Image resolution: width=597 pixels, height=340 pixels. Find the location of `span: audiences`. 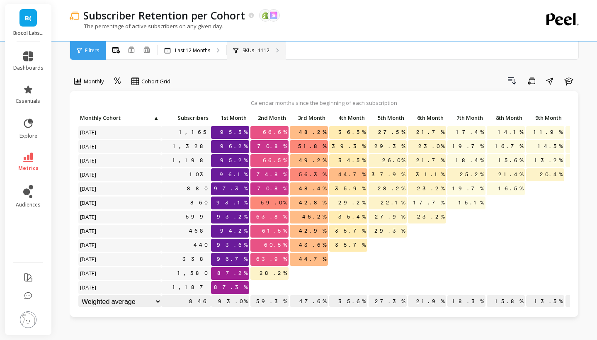

span: audiences is located at coordinates (28, 205).